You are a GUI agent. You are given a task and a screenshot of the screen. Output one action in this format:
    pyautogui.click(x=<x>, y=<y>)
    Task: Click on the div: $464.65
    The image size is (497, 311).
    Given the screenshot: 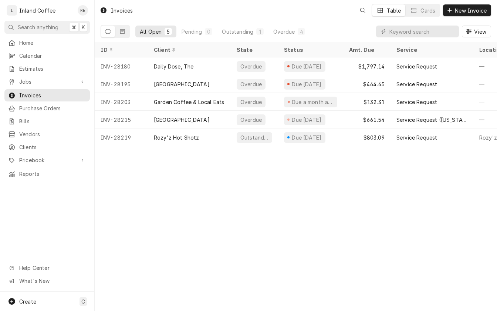 What is the action you would take?
    pyautogui.click(x=367, y=84)
    